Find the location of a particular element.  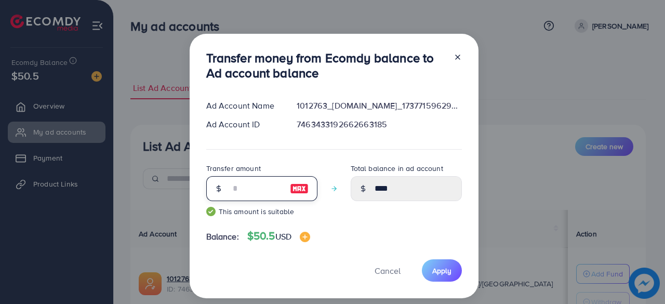

button: Apply is located at coordinates (442, 270).